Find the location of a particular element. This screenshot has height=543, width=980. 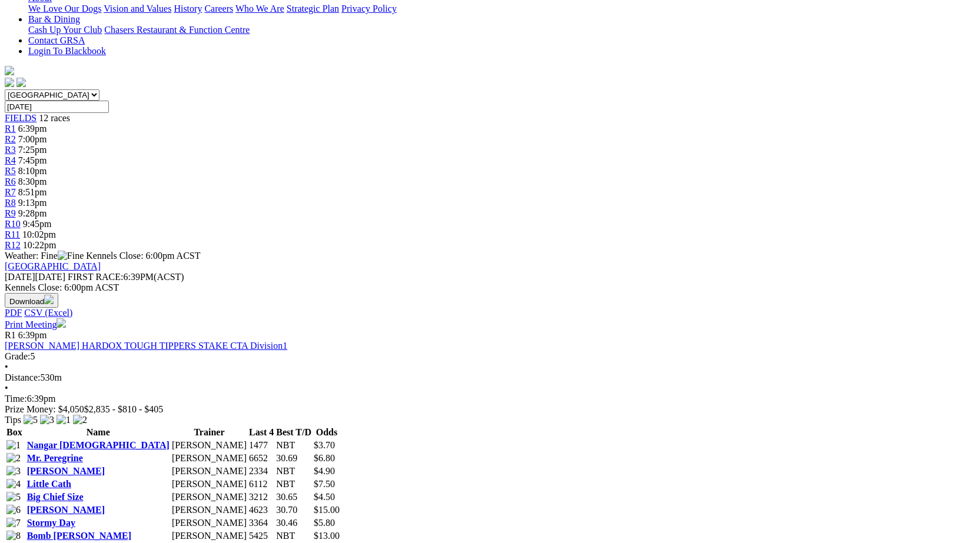

a: R10 is located at coordinates (13, 223).